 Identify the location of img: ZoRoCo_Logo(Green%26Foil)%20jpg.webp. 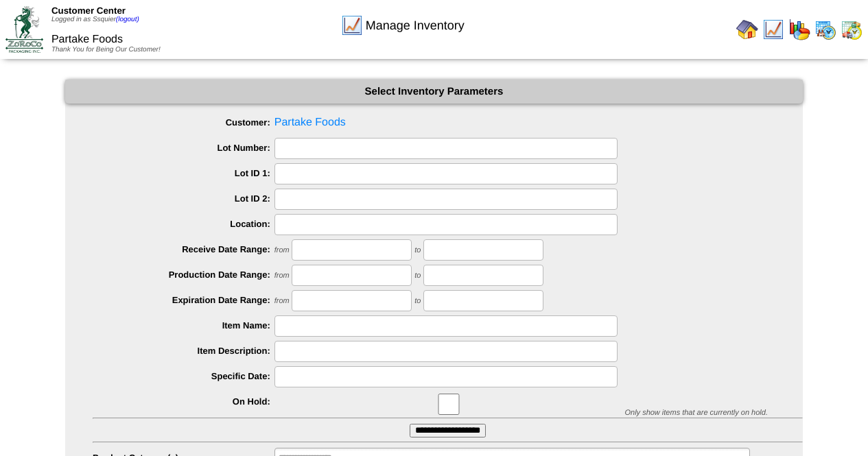
(24, 29).